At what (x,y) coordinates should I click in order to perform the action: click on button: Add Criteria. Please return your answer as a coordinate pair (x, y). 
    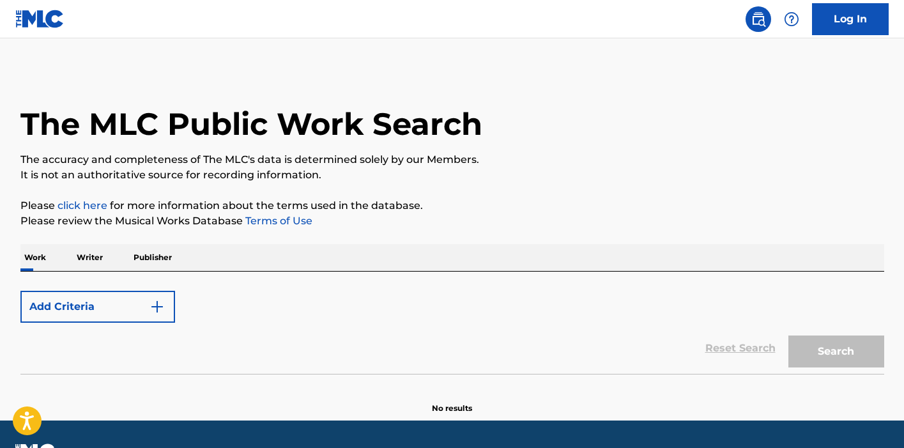
    Looking at the image, I should click on (98, 307).